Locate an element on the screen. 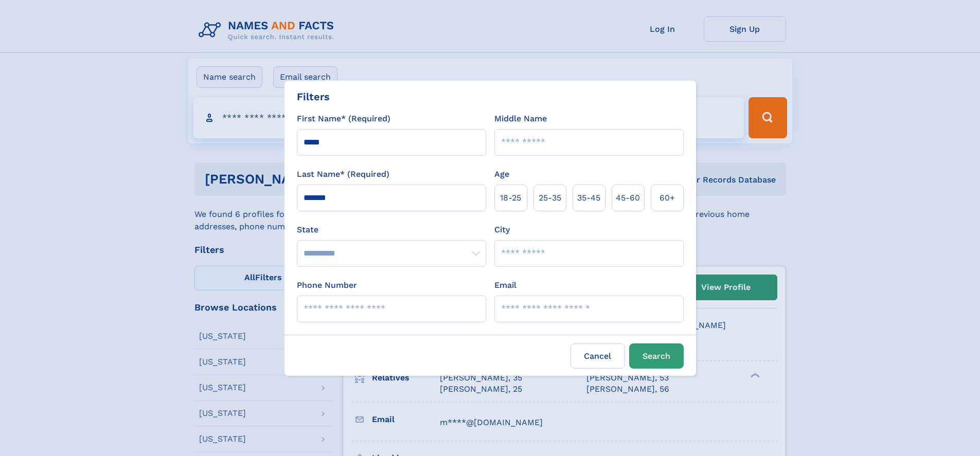 Image resolution: width=980 pixels, height=456 pixels. label: Email is located at coordinates (505, 286).